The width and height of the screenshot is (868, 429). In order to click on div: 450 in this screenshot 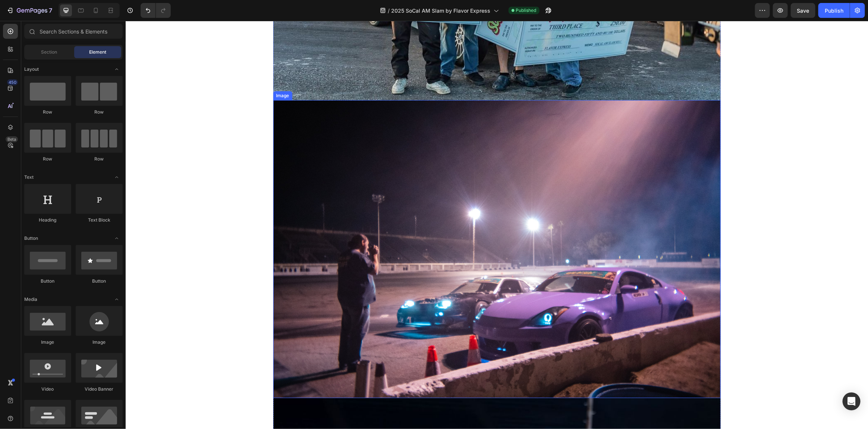, I will do `click(12, 82)`.